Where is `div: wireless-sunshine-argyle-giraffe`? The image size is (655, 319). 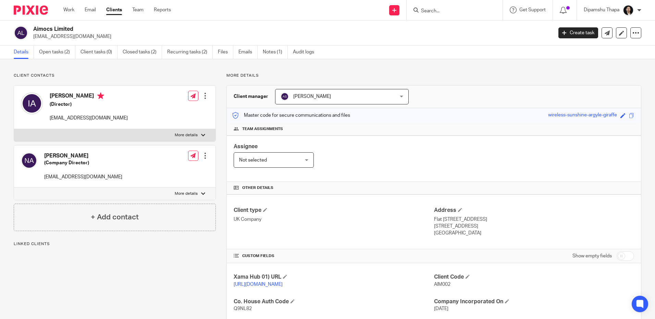 div: wireless-sunshine-argyle-giraffe is located at coordinates (583, 116).